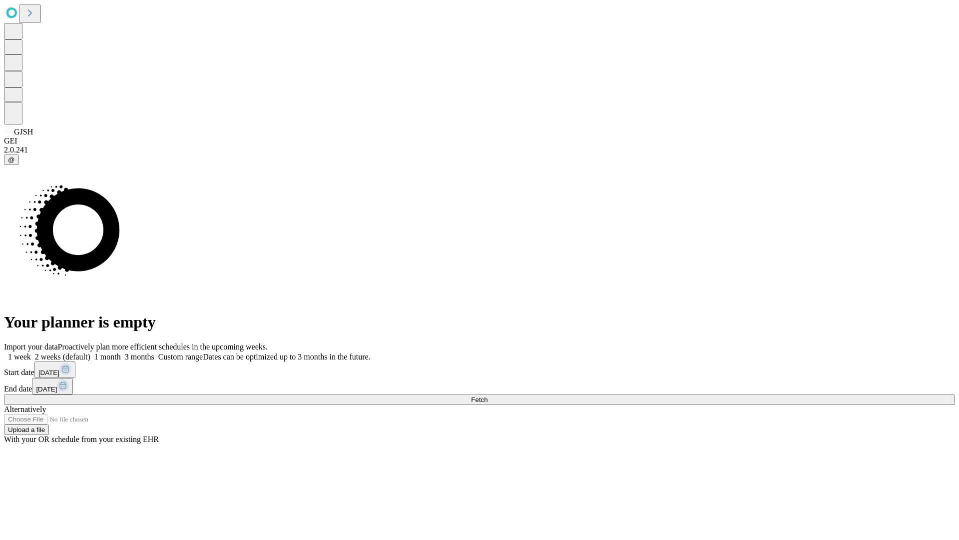  I want to click on div: GEI, so click(480, 141).